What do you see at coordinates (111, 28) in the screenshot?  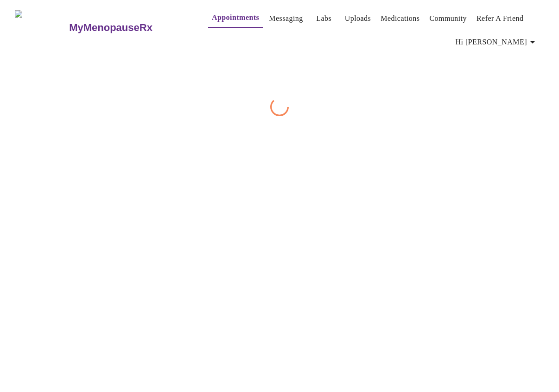 I see `h3: MyMenopauseRx` at bounding box center [111, 28].